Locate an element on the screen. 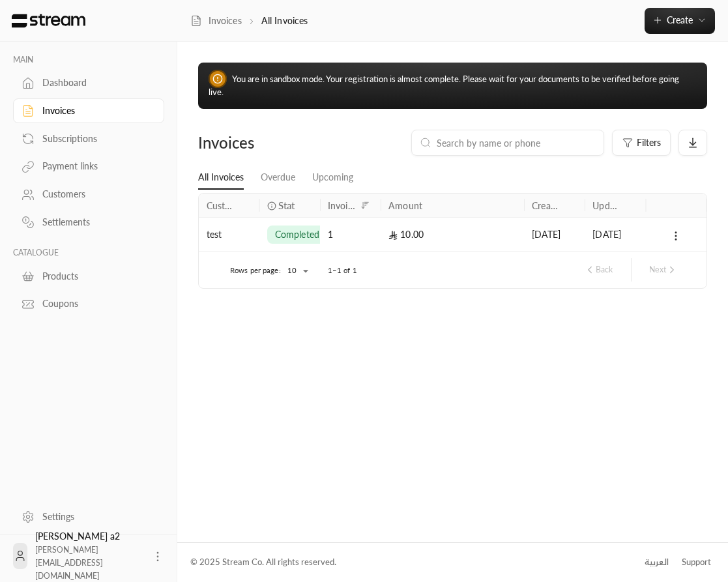 This screenshot has width=728, height=582. span: completed is located at coordinates (297, 234).